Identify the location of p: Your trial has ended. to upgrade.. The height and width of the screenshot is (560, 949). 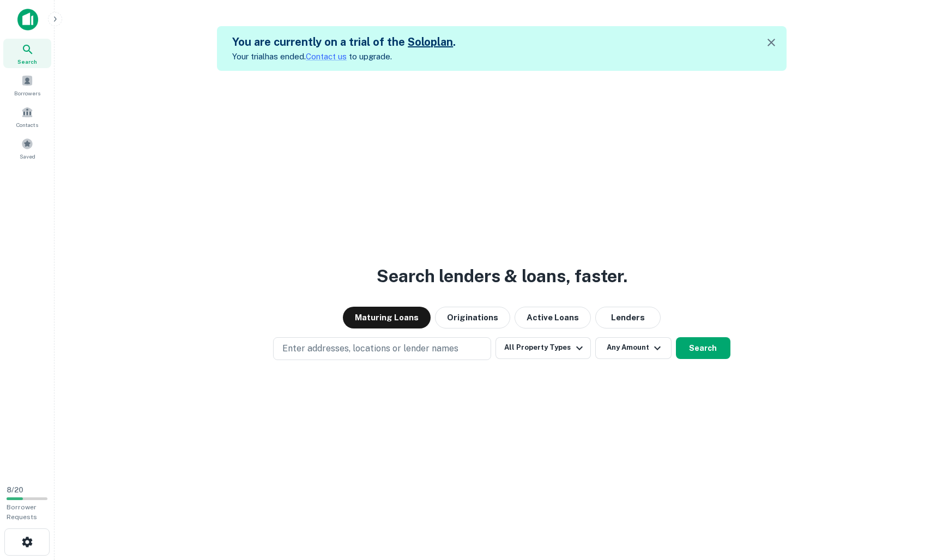
(344, 57).